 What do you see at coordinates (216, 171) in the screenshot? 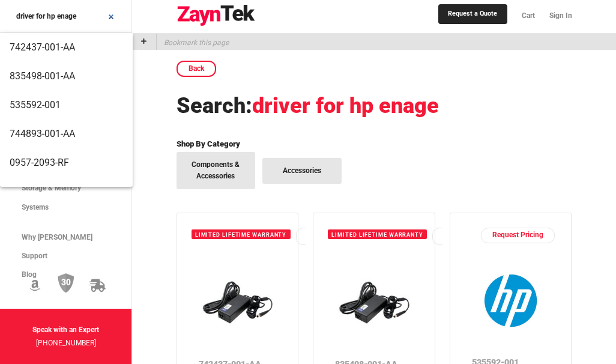
I see `a: Components & Accessories` at bounding box center [216, 171].